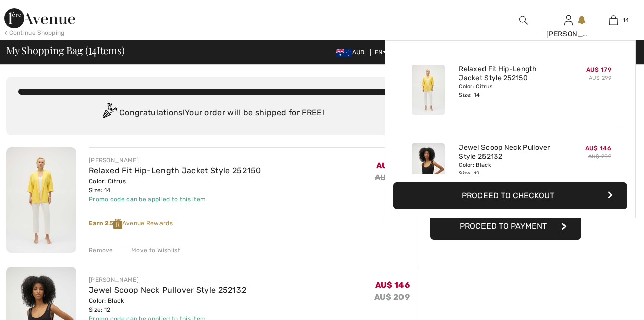 This screenshot has width=644, height=320. I want to click on img: search the website, so click(523, 20).